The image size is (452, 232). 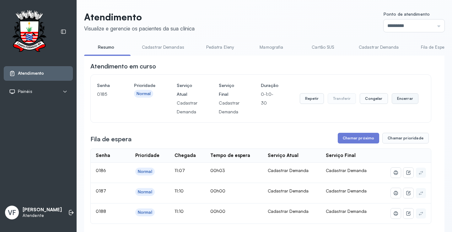 What do you see at coordinates (139, 28) in the screenshot?
I see `div: Visualize e gerencie os pacientes da sua clínica` at bounding box center [139, 28].